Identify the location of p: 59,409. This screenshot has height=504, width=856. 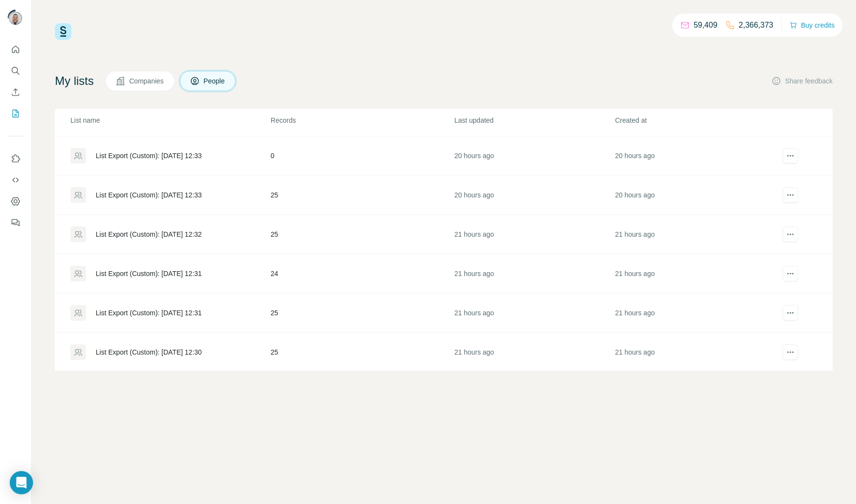
(705, 25).